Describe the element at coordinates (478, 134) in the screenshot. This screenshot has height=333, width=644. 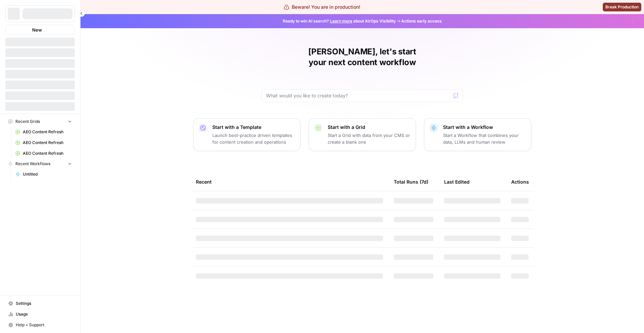
I see `button: Start with a WorkflowStart a Workflow that combines your data, LLMs and human review` at that location.